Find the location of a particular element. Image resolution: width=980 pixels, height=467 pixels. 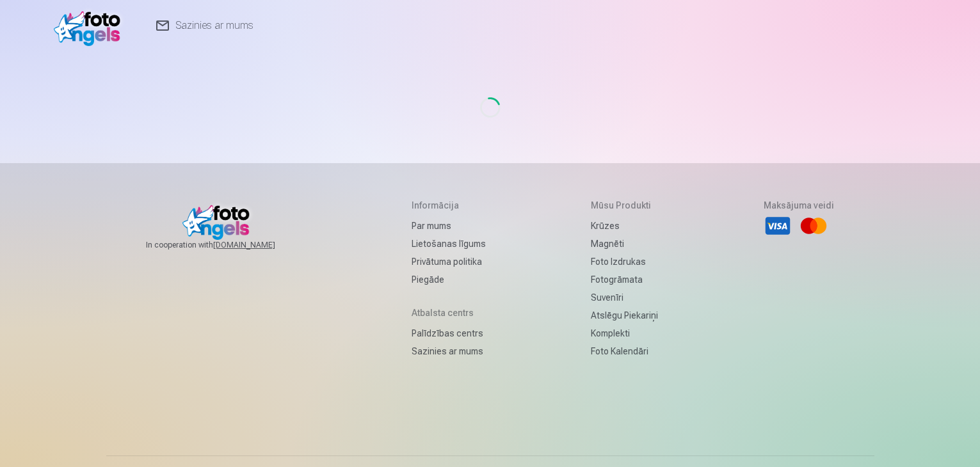

h5: Informācija is located at coordinates (449, 206).